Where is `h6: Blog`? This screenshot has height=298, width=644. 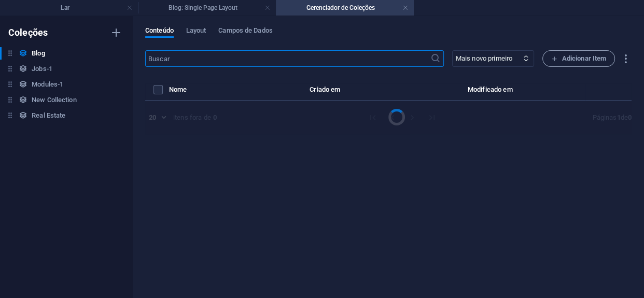 h6: Blog is located at coordinates (38, 54).